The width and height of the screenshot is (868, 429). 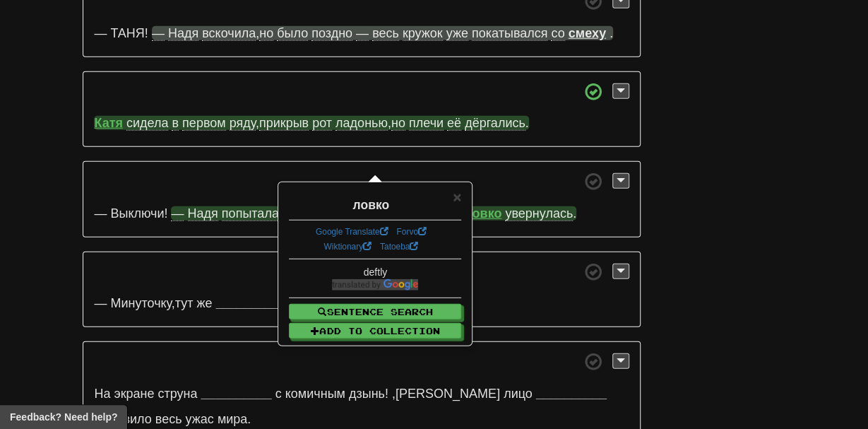 What do you see at coordinates (457, 33) in the screenshot?
I see `span: уже` at bounding box center [457, 33].